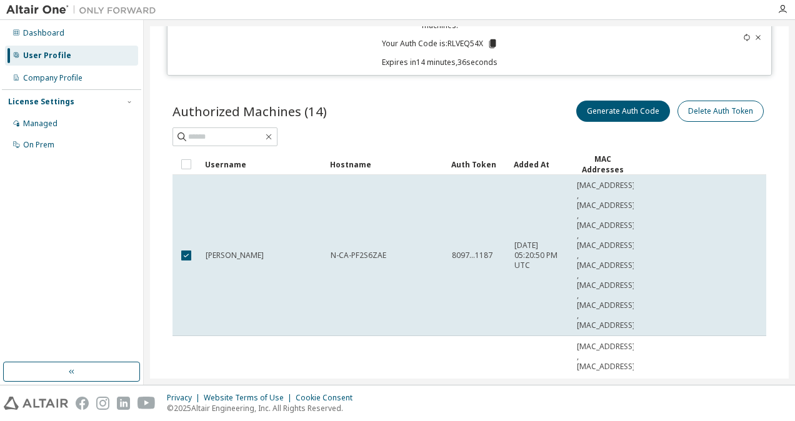 The image size is (795, 421). Describe the element at coordinates (263, 164) in the screenshot. I see `div: Username` at that location.